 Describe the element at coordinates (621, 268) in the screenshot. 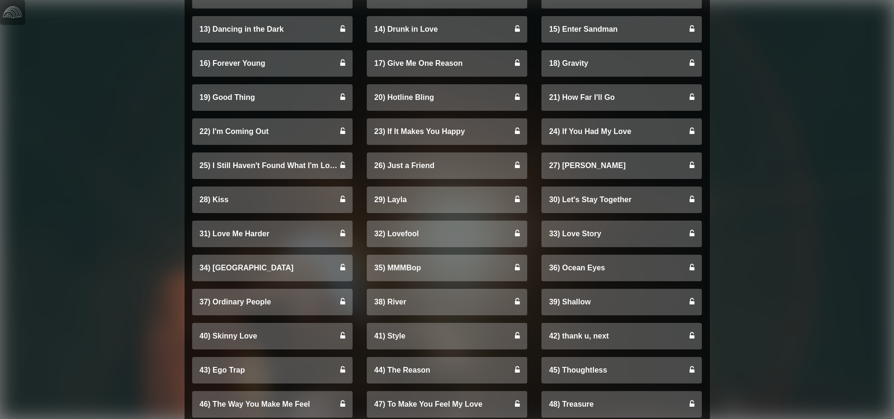

I see `a: 36) Ocean Eyes` at that location.